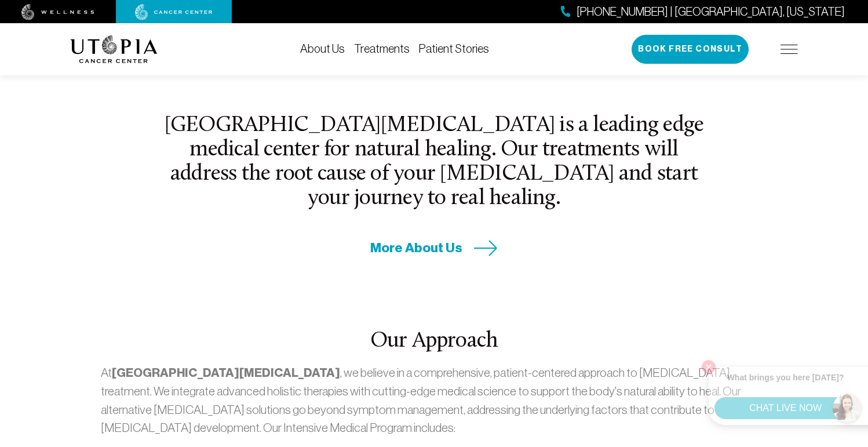  What do you see at coordinates (690, 49) in the screenshot?
I see `button: Book Free Consult` at bounding box center [690, 49].